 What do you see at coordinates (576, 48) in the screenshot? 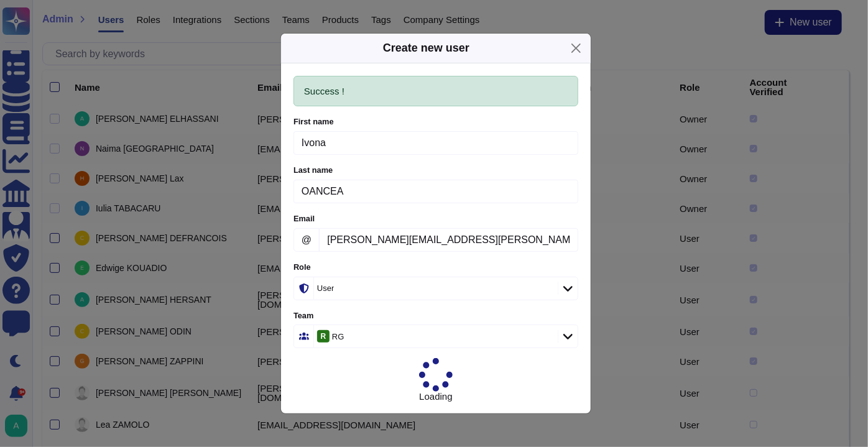
I see `button: Close` at bounding box center [576, 48].